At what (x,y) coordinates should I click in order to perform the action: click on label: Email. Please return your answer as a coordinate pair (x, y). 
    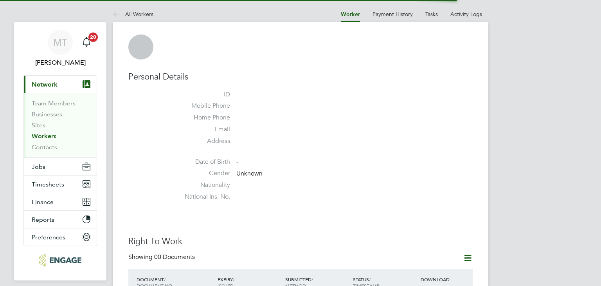
    Looking at the image, I should click on (203, 129).